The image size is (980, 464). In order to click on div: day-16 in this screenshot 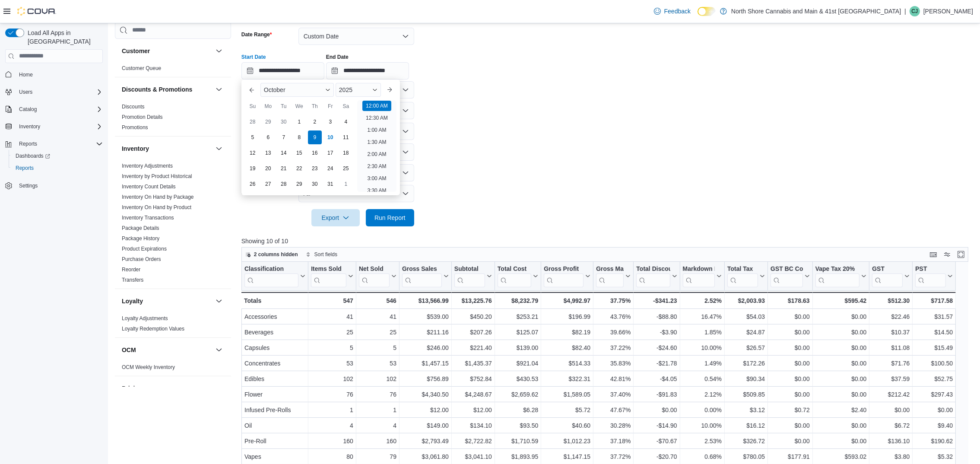, I will do `click(315, 153)`.